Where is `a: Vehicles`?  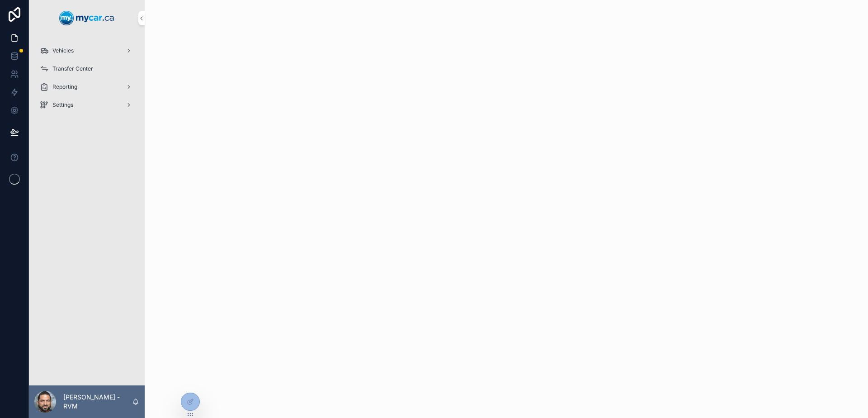
a: Vehicles is located at coordinates (87, 50).